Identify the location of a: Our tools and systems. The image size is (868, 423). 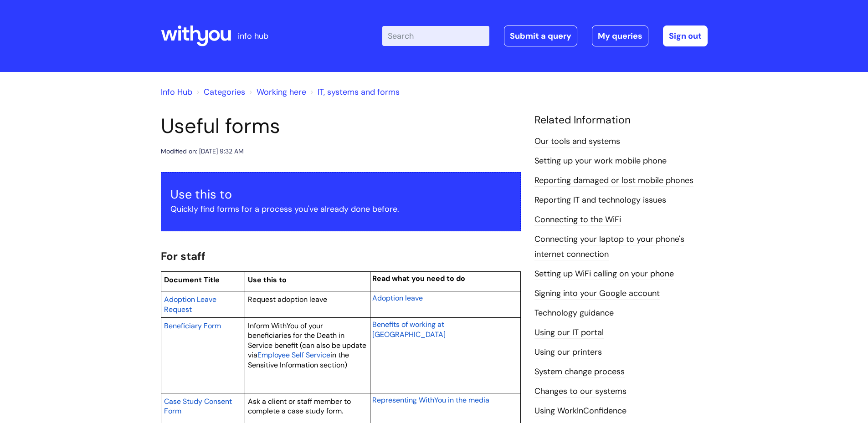
(578, 142).